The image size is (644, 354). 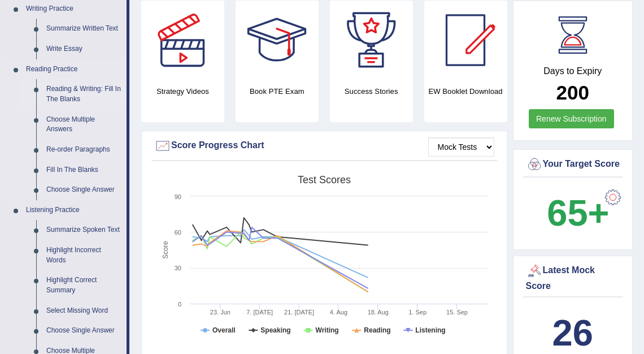 I want to click on h4: Strategy Videos, so click(x=183, y=91).